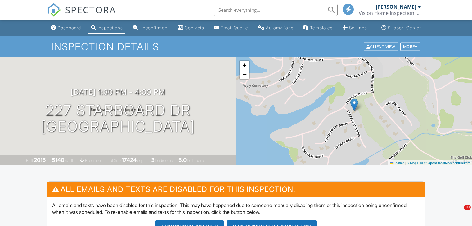  I want to click on a: Inspections, so click(107, 28).